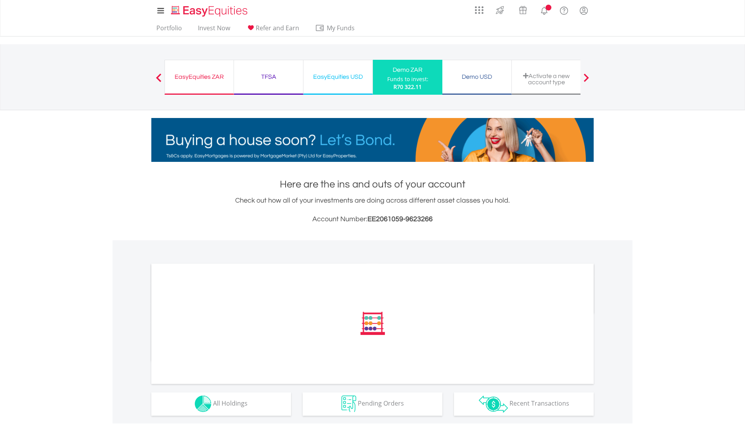 The width and height of the screenshot is (745, 432). I want to click on span: All Holdings, so click(230, 403).